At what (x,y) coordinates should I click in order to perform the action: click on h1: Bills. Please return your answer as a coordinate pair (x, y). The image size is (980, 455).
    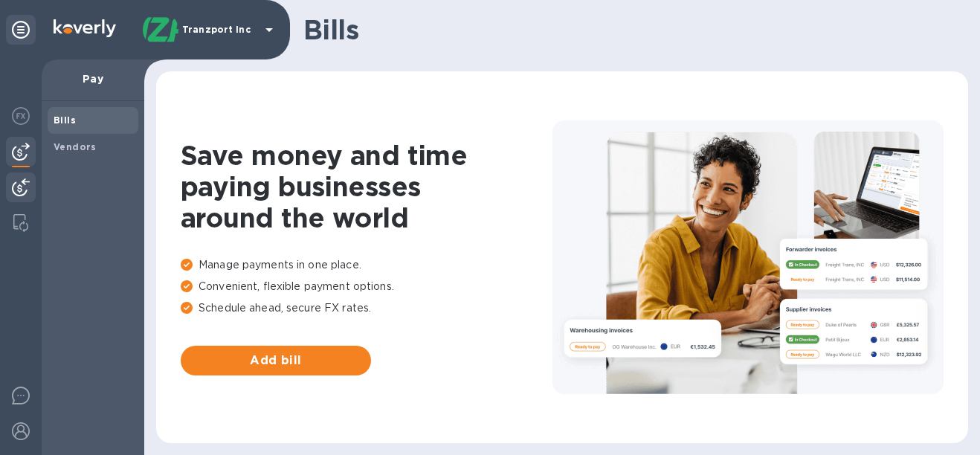
    Looking at the image, I should click on (629, 30).